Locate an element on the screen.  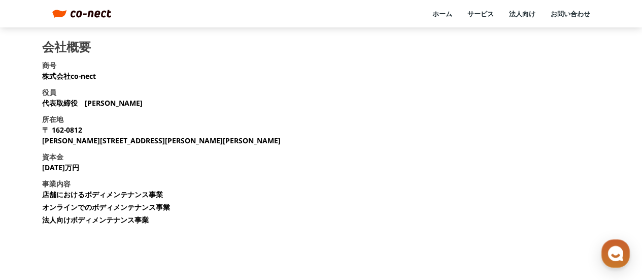
h3: 役員 is located at coordinates (49, 92).